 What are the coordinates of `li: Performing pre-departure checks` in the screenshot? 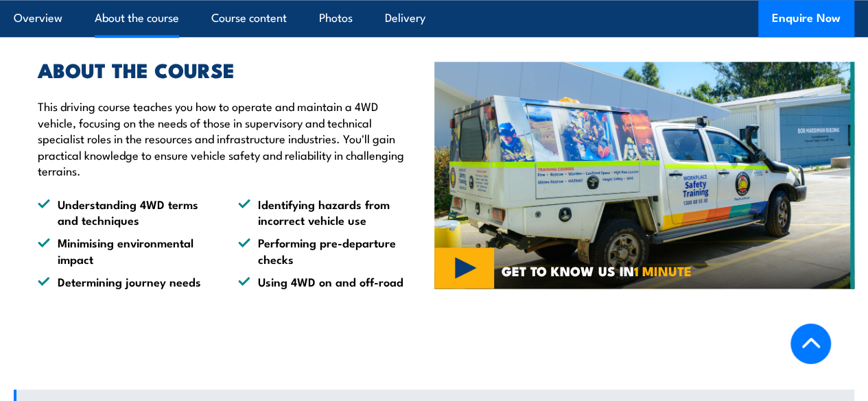 It's located at (326, 251).